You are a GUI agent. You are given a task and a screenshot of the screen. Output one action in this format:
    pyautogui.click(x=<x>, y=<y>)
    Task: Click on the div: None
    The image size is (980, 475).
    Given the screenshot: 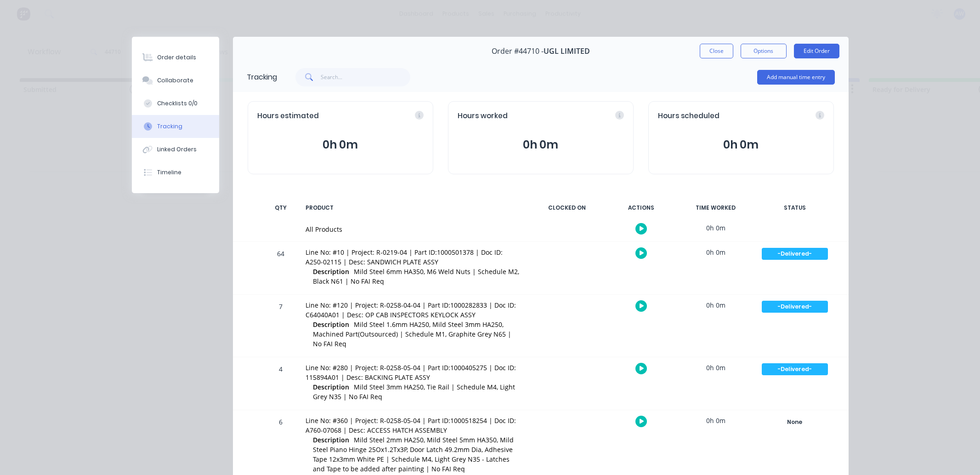 What is the action you would take?
    pyautogui.click(x=795, y=422)
    